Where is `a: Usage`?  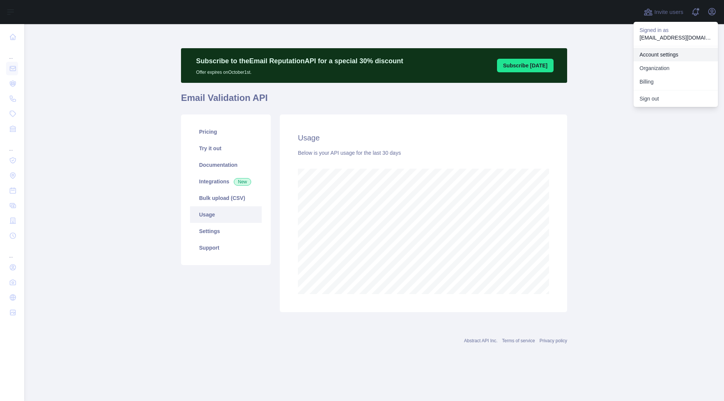 a: Usage is located at coordinates (226, 215).